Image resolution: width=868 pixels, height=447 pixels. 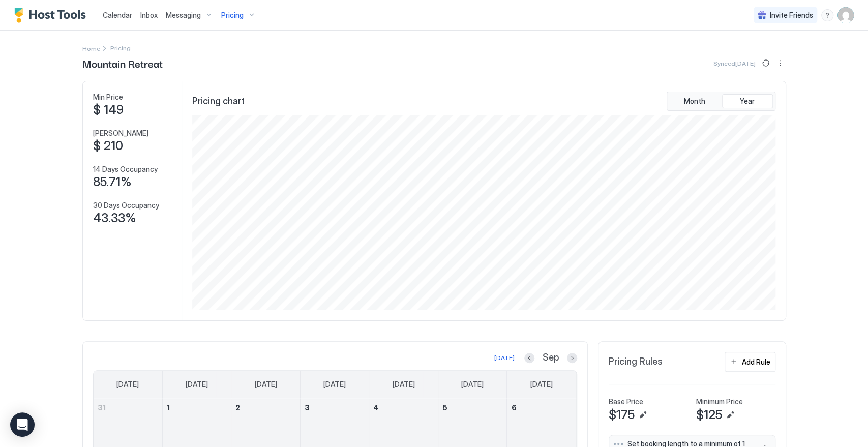 What do you see at coordinates (445, 407) in the screenshot?
I see `span: 5` at bounding box center [445, 407].